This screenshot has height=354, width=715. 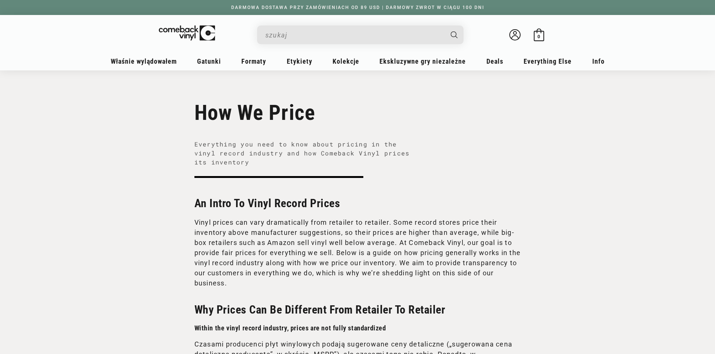 I want to click on input: szukaj, so click(x=354, y=35).